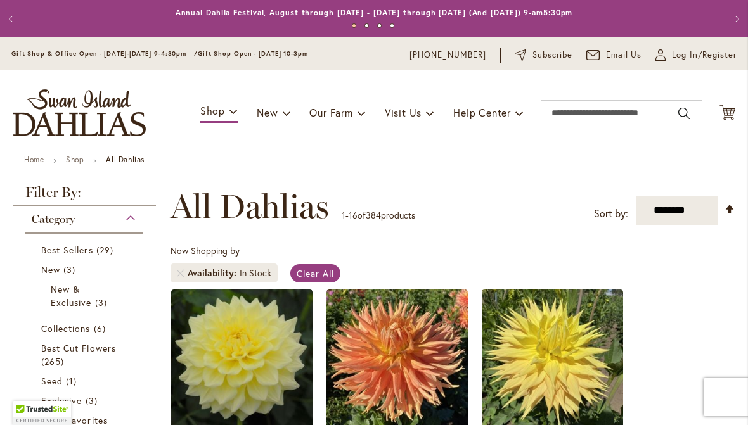 This screenshot has width=748, height=425. Describe the element at coordinates (86, 250) in the screenshot. I see `a: Best Sellers` at that location.